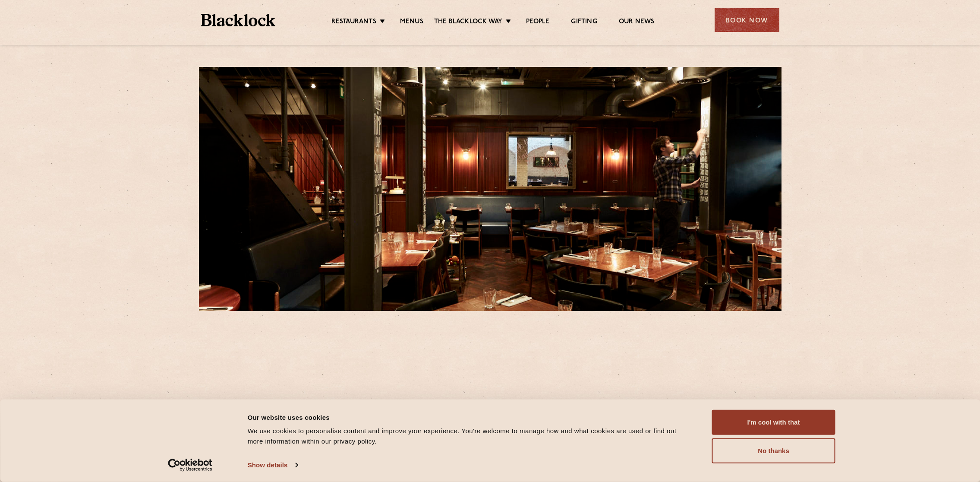 This screenshot has width=980, height=482. Describe the element at coordinates (238, 20) in the screenshot. I see `img: BL_Textured_Logo-footer-cropped.svg` at that location.